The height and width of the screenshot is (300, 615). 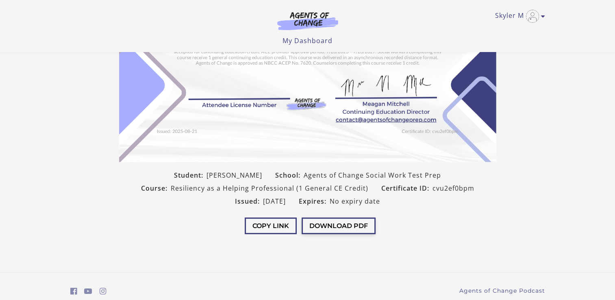 What do you see at coordinates (249, 201) in the screenshot?
I see `span: Issued:` at bounding box center [249, 201].